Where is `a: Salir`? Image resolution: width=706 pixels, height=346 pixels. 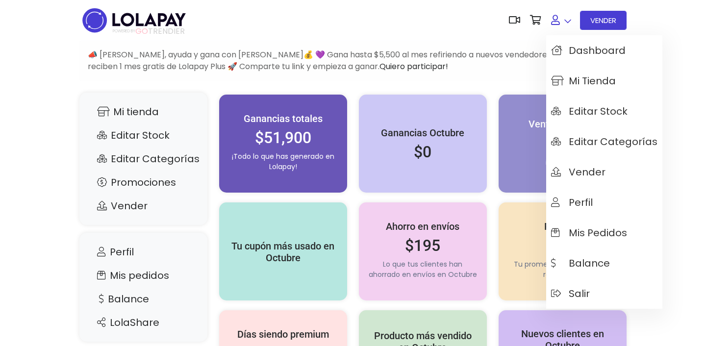 a: Salir is located at coordinates (604, 294).